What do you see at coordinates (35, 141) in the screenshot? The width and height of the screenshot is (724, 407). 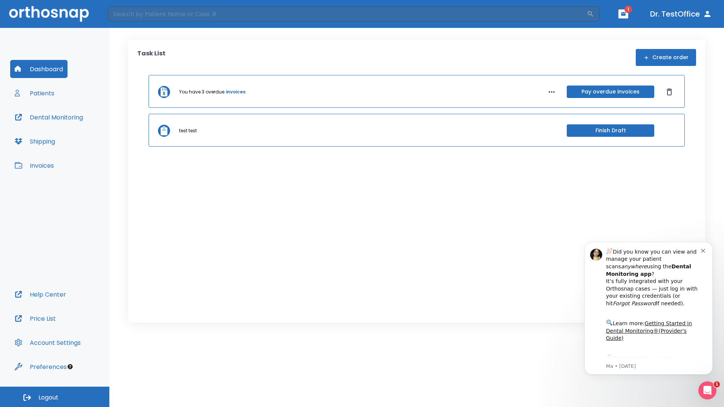 I see `a: Shipping` at bounding box center [35, 141].